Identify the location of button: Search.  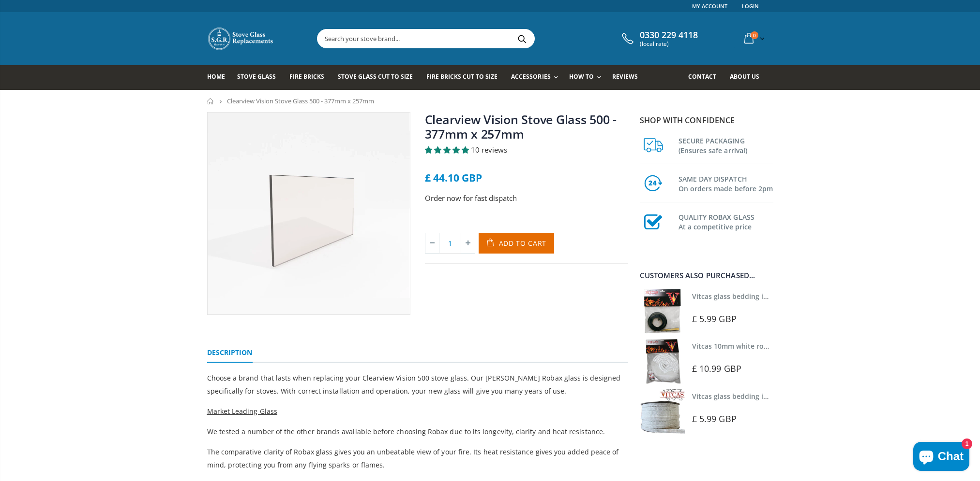
(522, 38).